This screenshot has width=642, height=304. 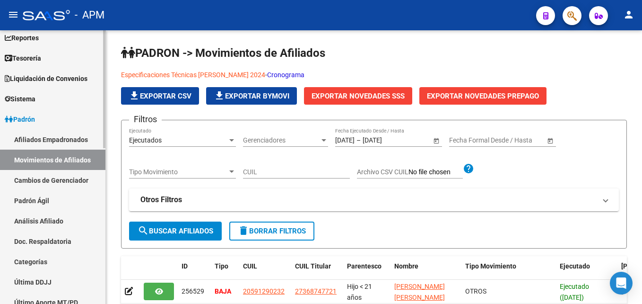 What do you see at coordinates (476, 291) in the screenshot?
I see `span: OTROS` at bounding box center [476, 291].